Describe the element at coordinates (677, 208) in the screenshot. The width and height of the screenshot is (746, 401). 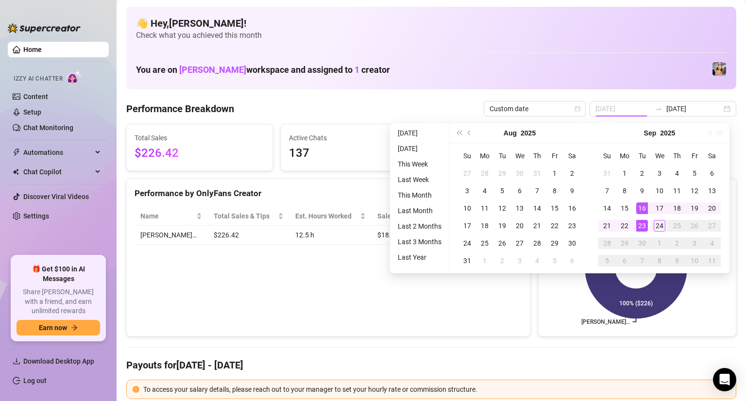
I see `div: 18` at that location.